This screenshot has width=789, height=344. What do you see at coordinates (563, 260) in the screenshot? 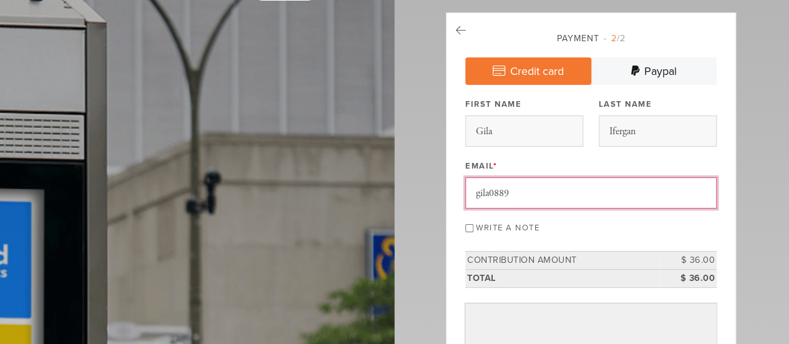
I see `td: Contribution Amount` at bounding box center [563, 260].